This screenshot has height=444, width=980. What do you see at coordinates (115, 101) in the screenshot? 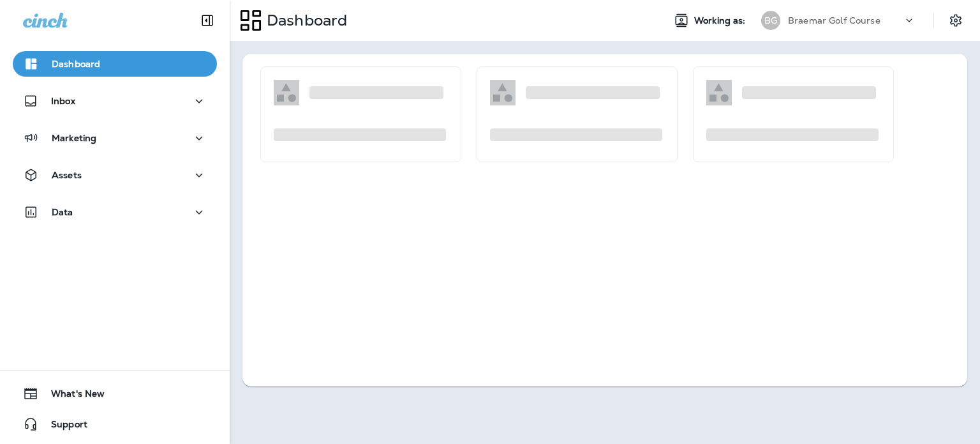
I see `button: Inbox` at bounding box center [115, 101].